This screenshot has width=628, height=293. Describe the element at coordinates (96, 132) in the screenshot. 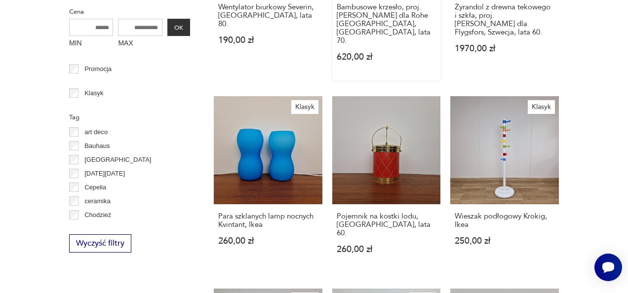

I see `p: art deco` at that location.